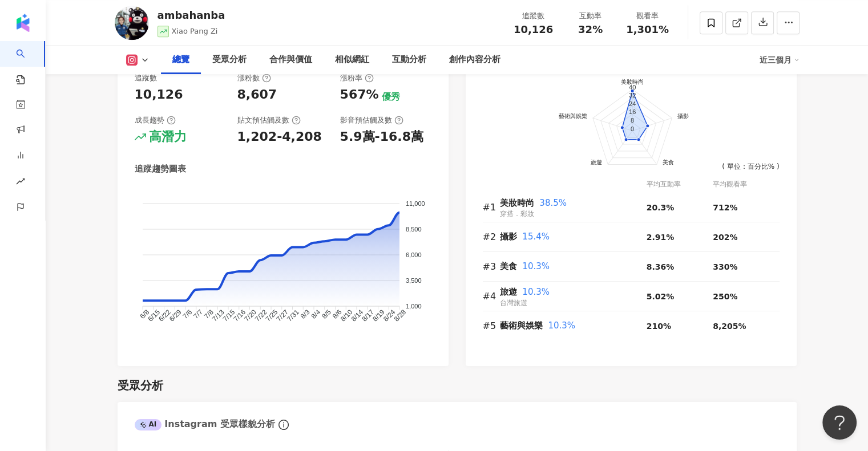 The width and height of the screenshot is (868, 451). I want to click on tspan: 11,000, so click(415, 203).